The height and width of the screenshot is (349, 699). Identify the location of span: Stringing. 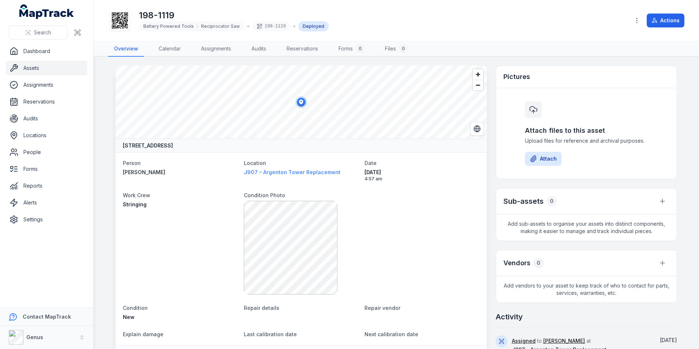
(135, 204).